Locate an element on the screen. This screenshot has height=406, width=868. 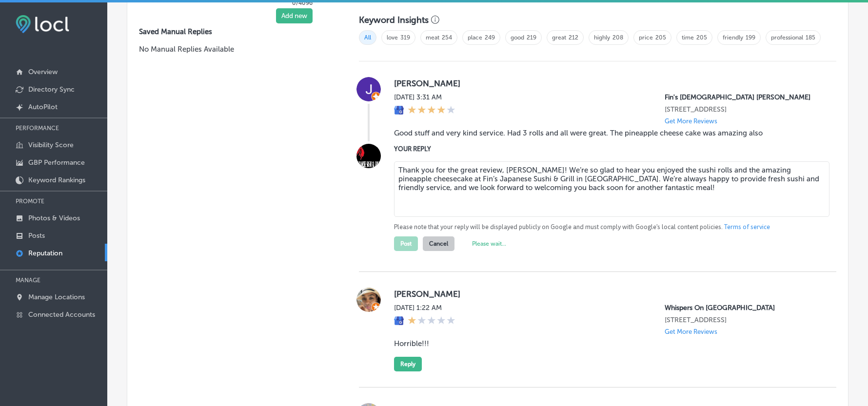
button: Post is located at coordinates (405, 244).